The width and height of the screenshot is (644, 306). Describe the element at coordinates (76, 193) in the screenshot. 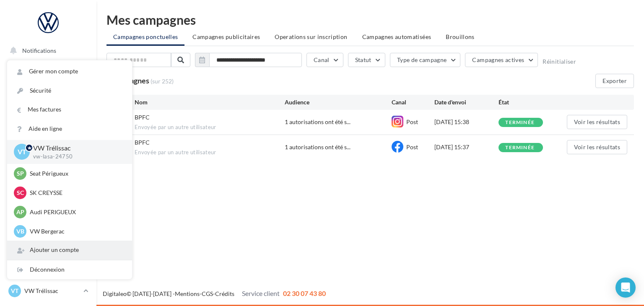

I see `p: SK CREYSSE` at that location.